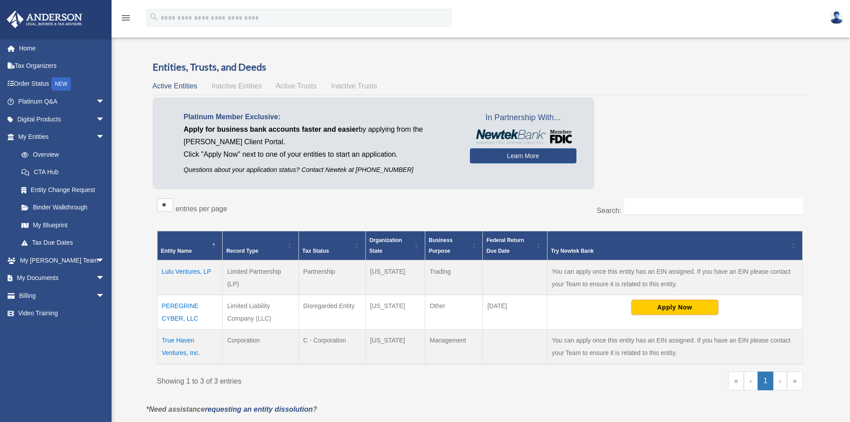 The width and height of the screenshot is (850, 422). Describe the element at coordinates (453, 347) in the screenshot. I see `td: Management` at that location.